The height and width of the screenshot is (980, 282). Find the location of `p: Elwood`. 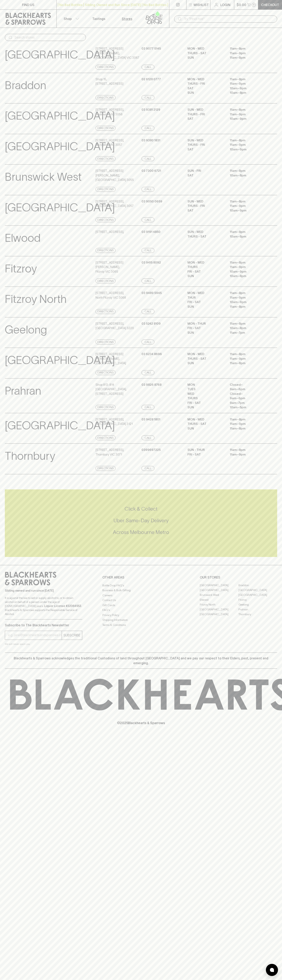

p: Elwood is located at coordinates (23, 238).